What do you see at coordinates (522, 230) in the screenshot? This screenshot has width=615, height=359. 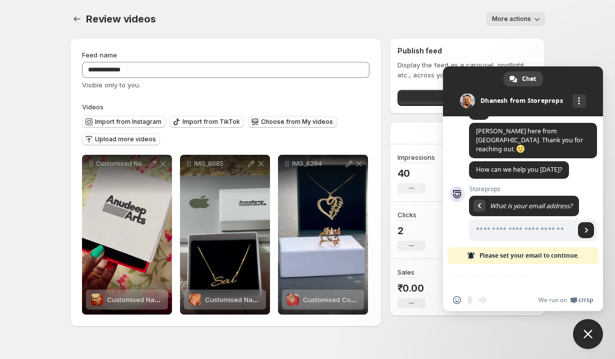 I see `input: Enter your email address...` at bounding box center [522, 230].